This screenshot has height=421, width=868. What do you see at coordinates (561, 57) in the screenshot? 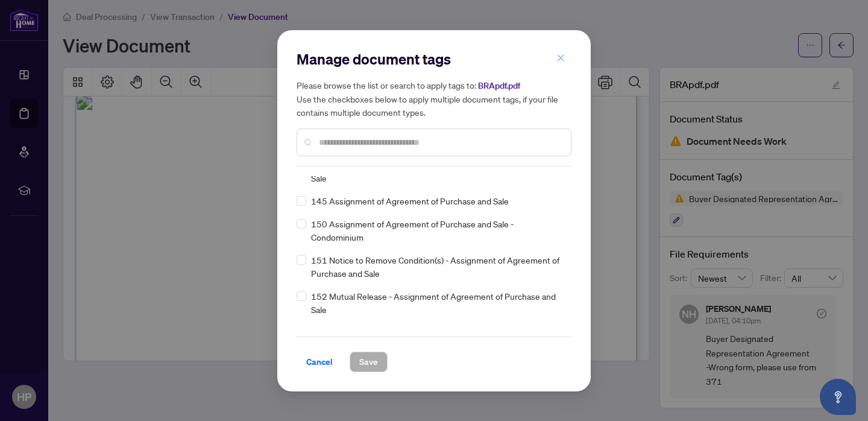
I see `span: close` at bounding box center [561, 57].